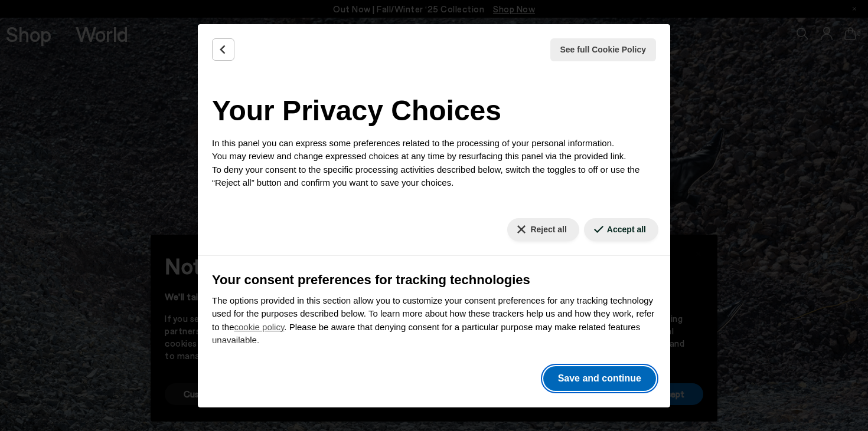 This screenshot has height=431, width=868. What do you see at coordinates (621, 229) in the screenshot?
I see `button: Accept all` at bounding box center [621, 229].